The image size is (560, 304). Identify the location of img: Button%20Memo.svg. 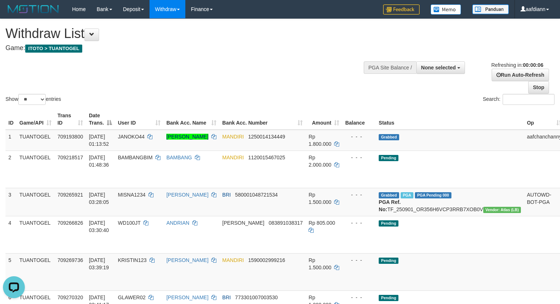
(446, 9).